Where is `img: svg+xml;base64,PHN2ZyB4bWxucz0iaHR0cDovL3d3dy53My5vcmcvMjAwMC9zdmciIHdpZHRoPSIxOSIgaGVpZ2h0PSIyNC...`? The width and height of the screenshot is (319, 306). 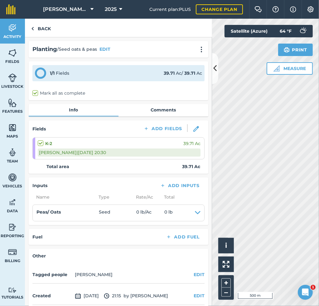 img: svg+xml;base64,PHN2ZyB4bWxucz0iaHR0cDovL3d3dy53My5vcmcvMjAwMC9zdmciIHdpZHRoPSIxOSIgaGVpZ2h0PSIyNC... is located at coordinates (286, 50).